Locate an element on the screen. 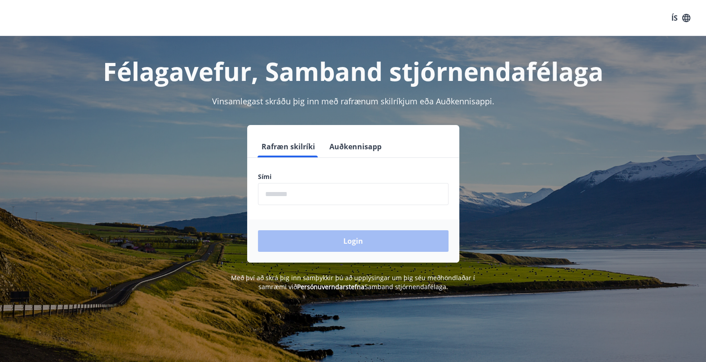 The image size is (706, 362). span: Með því að skrá þig inn samþykkir þú að upplýsingar um þig séu meðhöndlaðar í samræmi við Samband... is located at coordinates (353, 282).